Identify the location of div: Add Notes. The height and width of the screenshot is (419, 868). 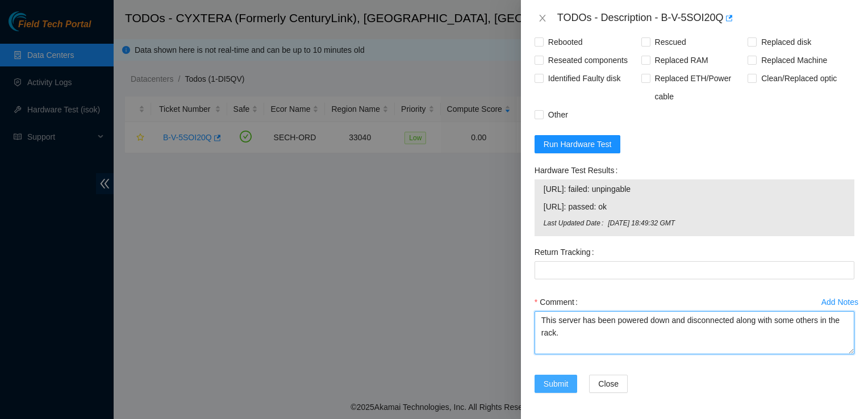
(839, 302).